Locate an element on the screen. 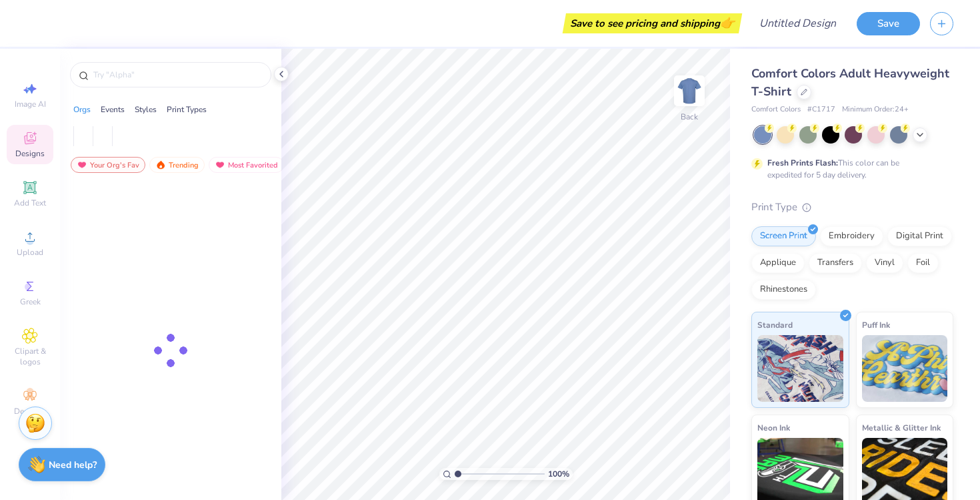 This screenshot has height=500, width=980. span: Metallic & Glitter Ink is located at coordinates (902, 427).